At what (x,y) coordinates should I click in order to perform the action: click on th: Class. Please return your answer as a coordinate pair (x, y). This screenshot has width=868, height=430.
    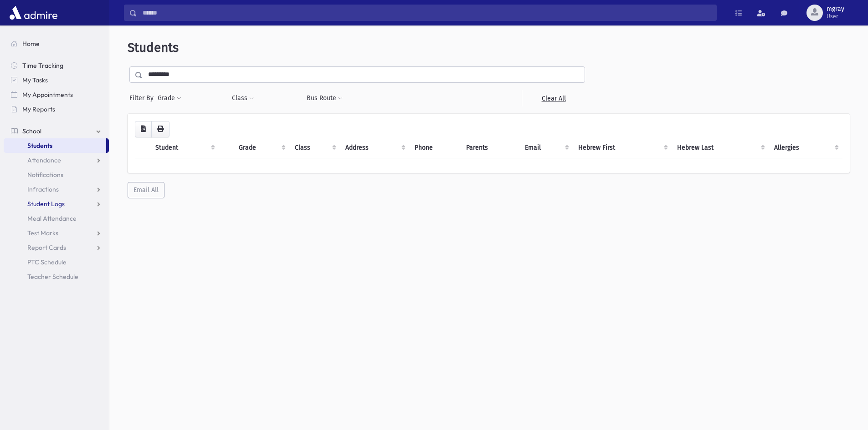
    Looking at the image, I should click on (315, 148).